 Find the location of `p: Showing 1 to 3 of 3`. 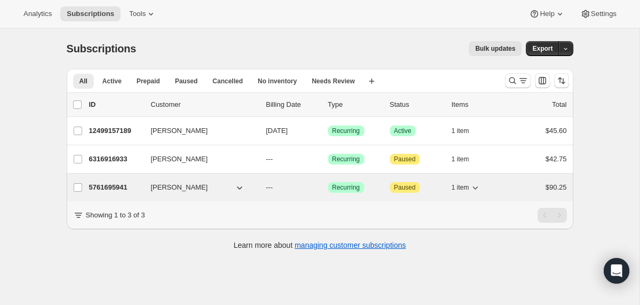

p: Showing 1 to 3 of 3 is located at coordinates (115, 215).